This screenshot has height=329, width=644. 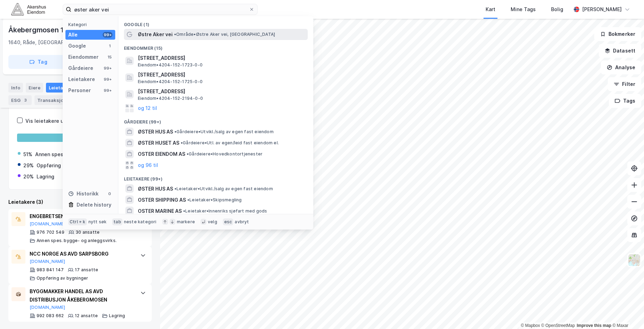 I want to click on div: Delete history, so click(x=94, y=205).